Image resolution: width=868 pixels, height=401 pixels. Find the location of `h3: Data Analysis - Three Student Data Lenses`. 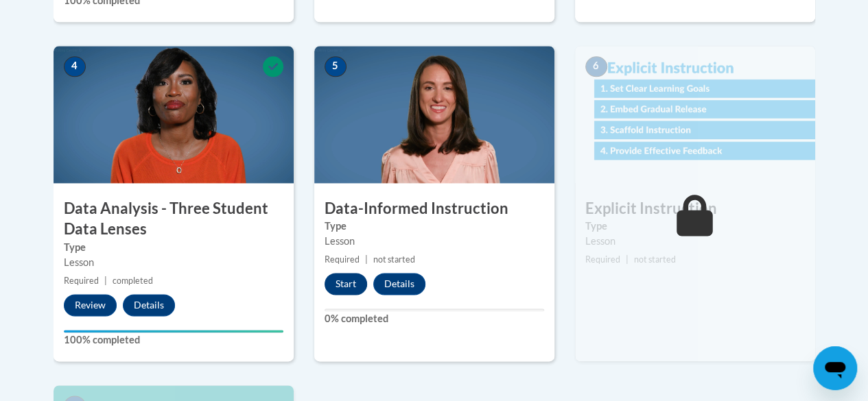

h3: Data Analysis - Three Student Data Lenses is located at coordinates (174, 219).